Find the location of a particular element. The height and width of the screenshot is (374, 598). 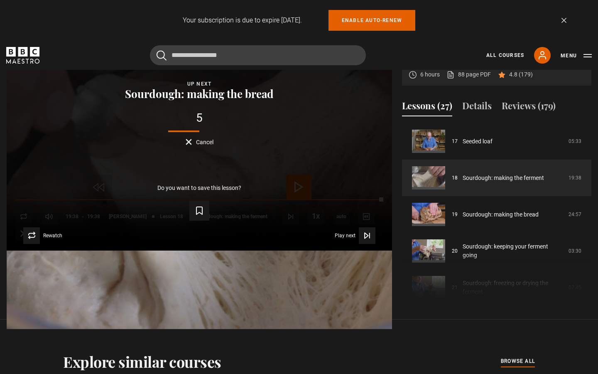

button: Cancel is located at coordinates (199, 142).